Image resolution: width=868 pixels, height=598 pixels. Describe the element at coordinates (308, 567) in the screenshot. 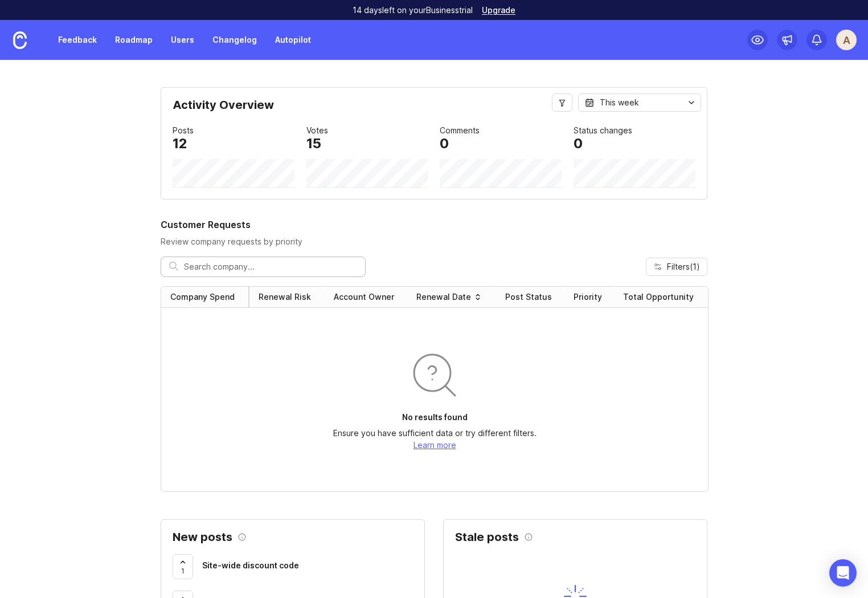

I see `a: Site-wide discount code` at that location.